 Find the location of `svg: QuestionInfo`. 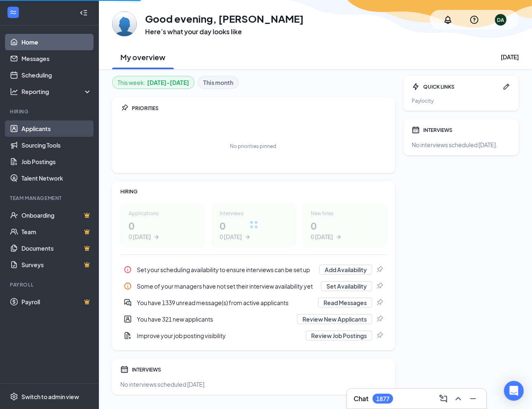

svg: QuestionInfo is located at coordinates (474, 20).